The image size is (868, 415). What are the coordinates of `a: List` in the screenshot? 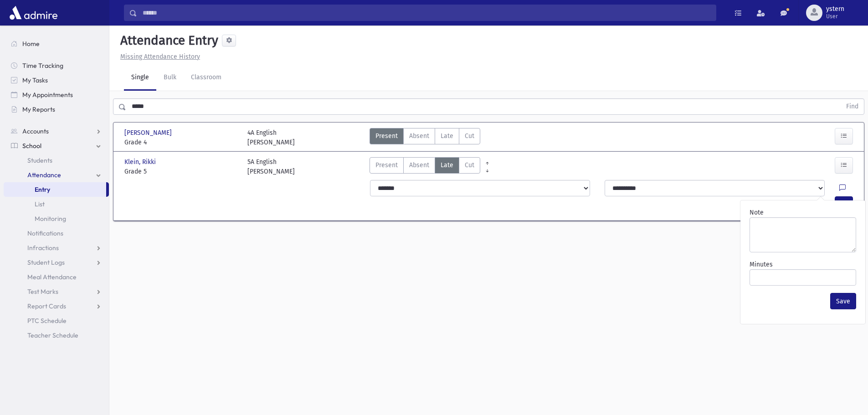 It's located at (56, 204).